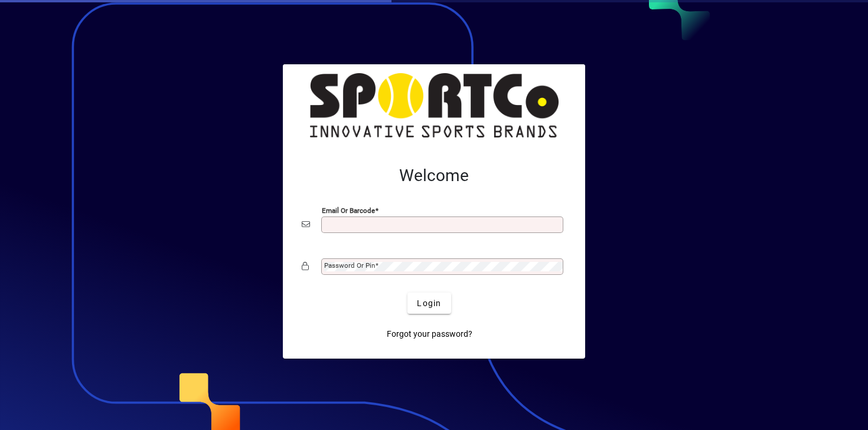  Describe the element at coordinates (429, 303) in the screenshot. I see `button: Login` at that location.